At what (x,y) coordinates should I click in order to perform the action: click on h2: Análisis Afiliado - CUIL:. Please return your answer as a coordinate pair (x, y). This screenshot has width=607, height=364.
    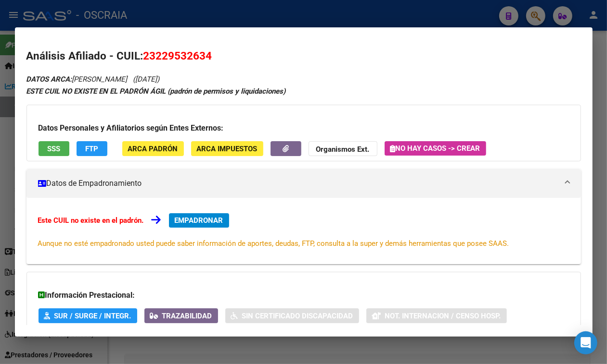
    Looking at the image, I should click on (304, 56).